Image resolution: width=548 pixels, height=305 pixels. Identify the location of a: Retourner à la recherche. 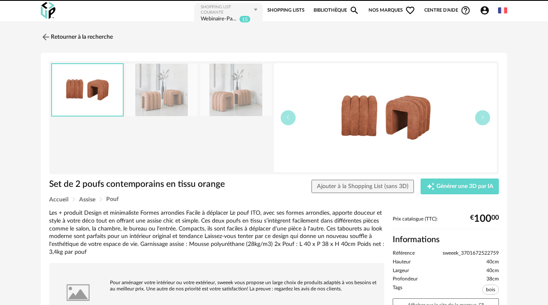
(77, 37).